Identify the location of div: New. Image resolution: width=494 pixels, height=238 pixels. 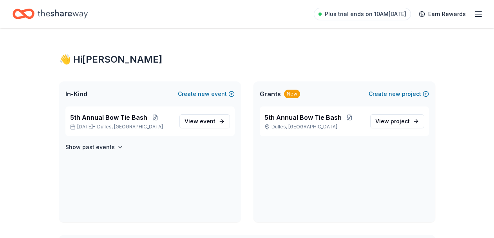
(292, 94).